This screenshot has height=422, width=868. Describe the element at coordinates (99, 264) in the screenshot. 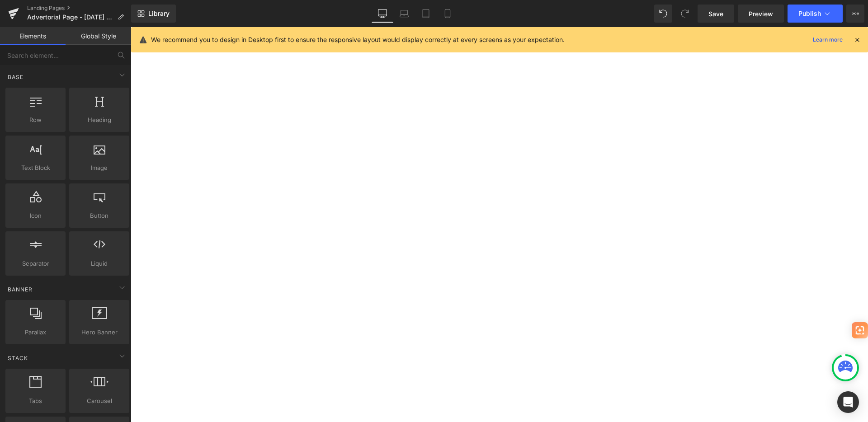

I see `span: Liquid` at that location.